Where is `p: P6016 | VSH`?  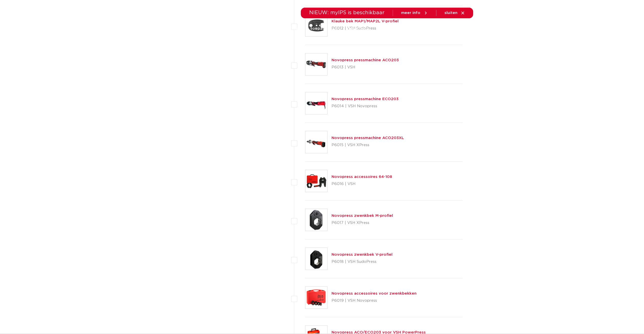 p: P6016 | VSH is located at coordinates (362, 184).